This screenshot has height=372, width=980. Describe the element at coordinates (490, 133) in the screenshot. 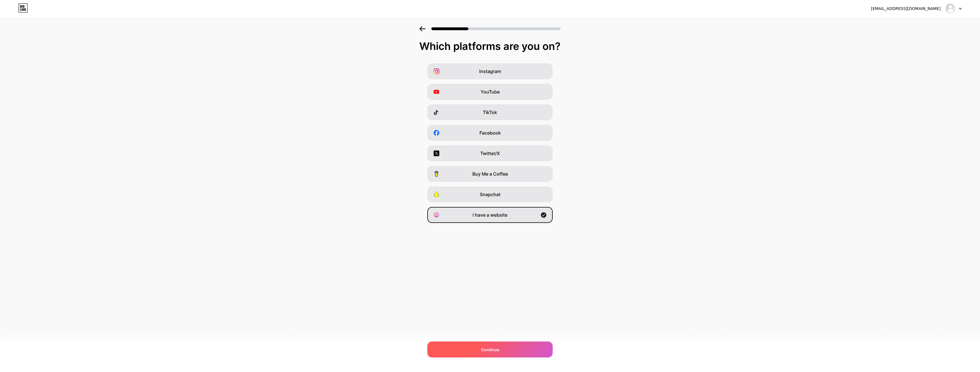

I see `span: Facebook` at that location.